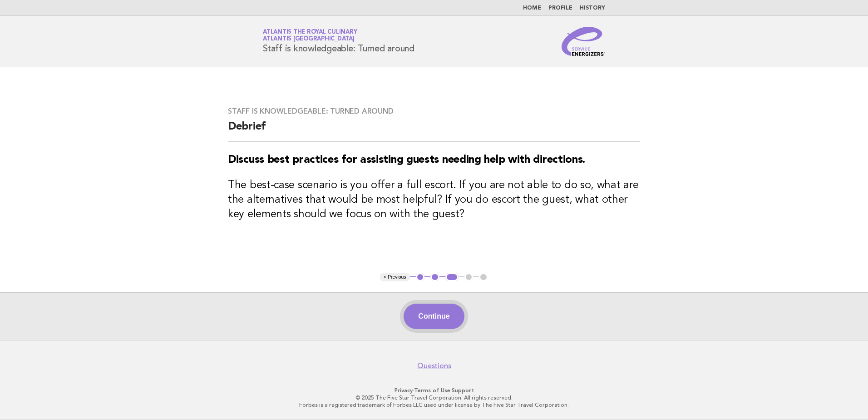  What do you see at coordinates (434, 111) in the screenshot?
I see `h3: Staff is knowledgeable: Turned around` at bounding box center [434, 111].